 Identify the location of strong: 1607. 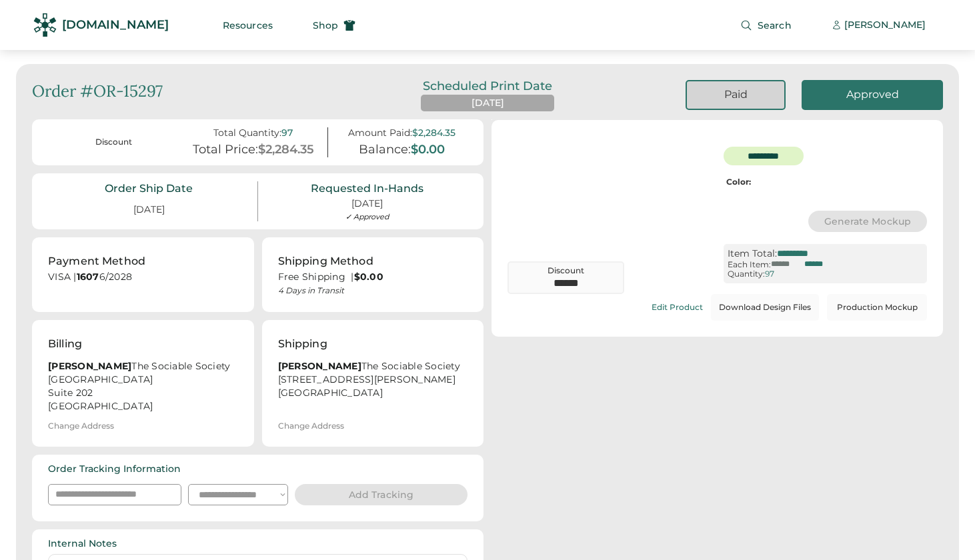
(88, 277).